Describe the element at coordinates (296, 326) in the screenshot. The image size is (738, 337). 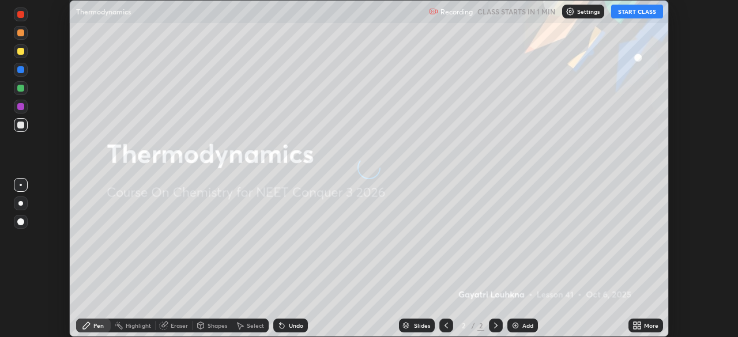
I see `div: Undo` at that location.